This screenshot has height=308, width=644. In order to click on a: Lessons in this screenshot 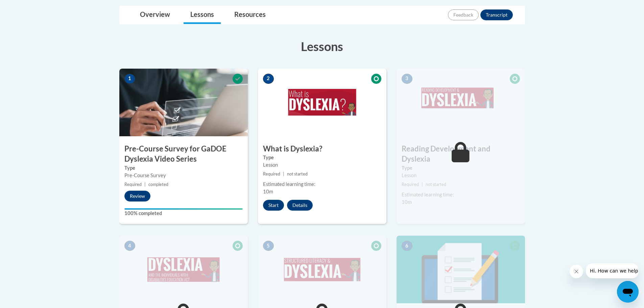, I will do `click(202, 15)`.